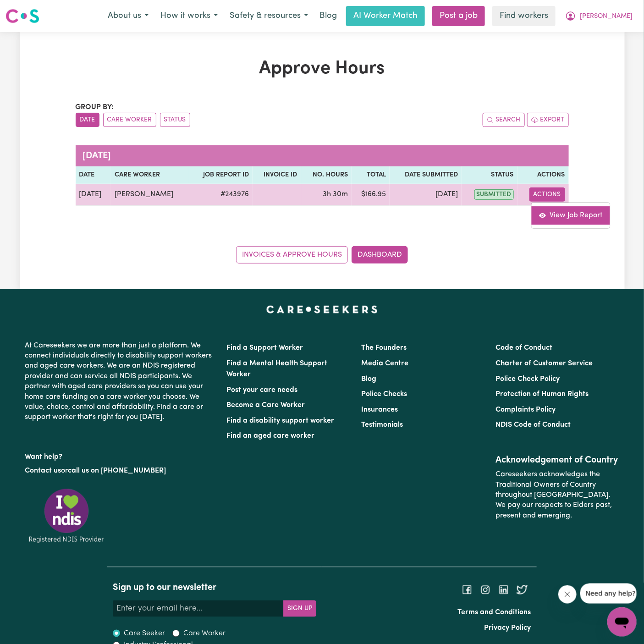  What do you see at coordinates (205, 634) in the screenshot?
I see `label: Care Worker` at bounding box center [205, 634].